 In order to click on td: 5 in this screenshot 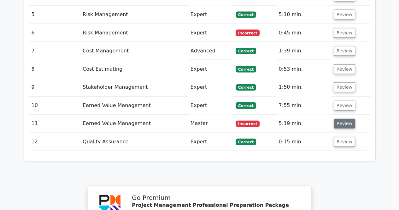, I will do `click(55, 15)`.